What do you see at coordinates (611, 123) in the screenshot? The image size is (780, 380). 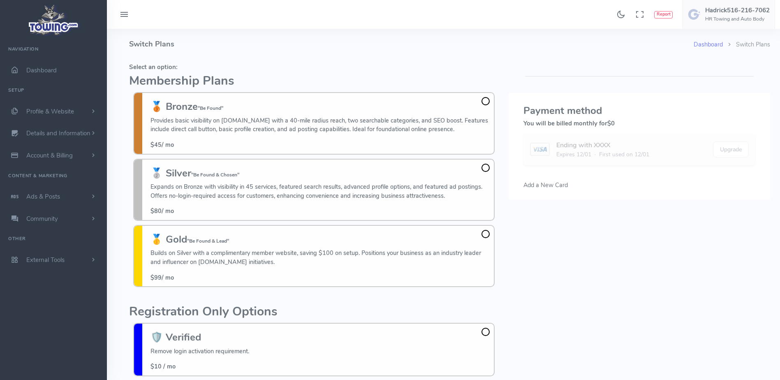 I see `span: $0` at bounding box center [611, 123].